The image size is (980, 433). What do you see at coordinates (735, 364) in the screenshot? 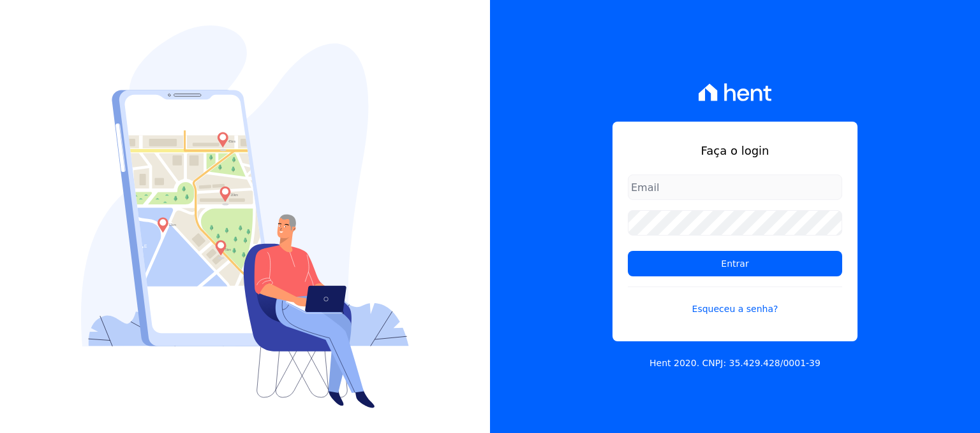
I see `p: Hent 2020. CNPJ: 35.429.428/0001-39` at bounding box center [735, 364].